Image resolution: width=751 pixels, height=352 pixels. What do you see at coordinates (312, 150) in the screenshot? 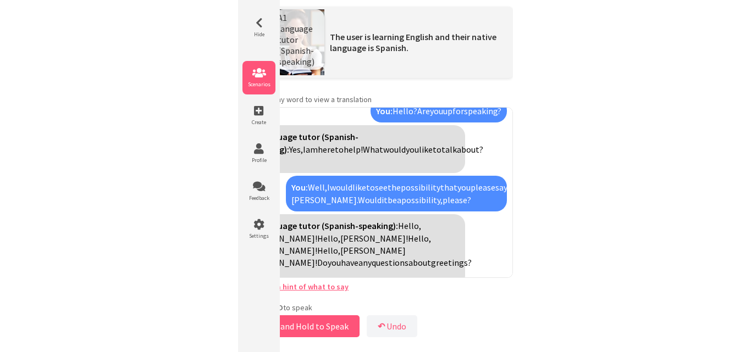
I see `span: am` at bounding box center [312, 150].